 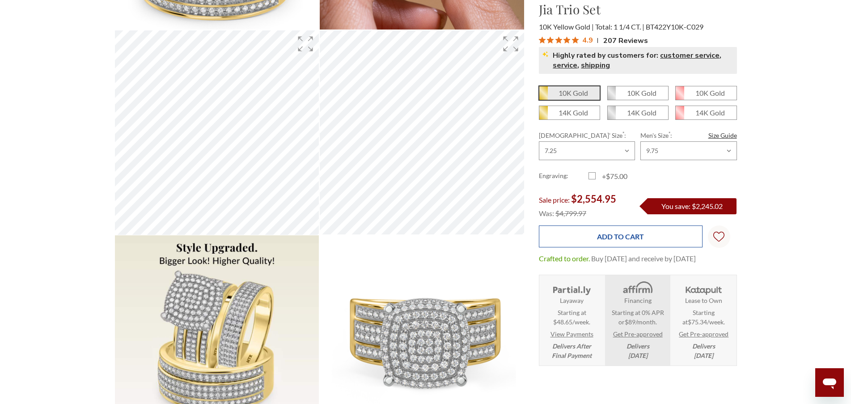 What do you see at coordinates (572, 351) in the screenshot?
I see `em: Delivers After Final Payment` at bounding box center [572, 351].